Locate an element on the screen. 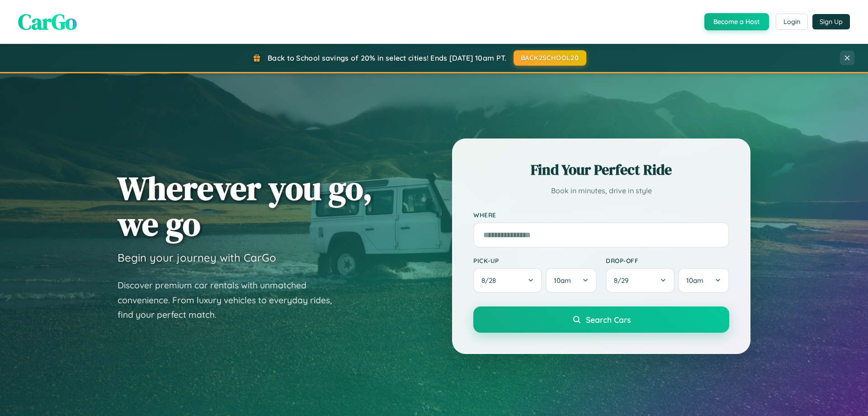  p: Discover premium car rentals with unmatched convenience. From luxury vehicles to everyday rides, ... is located at coordinates (231, 301).